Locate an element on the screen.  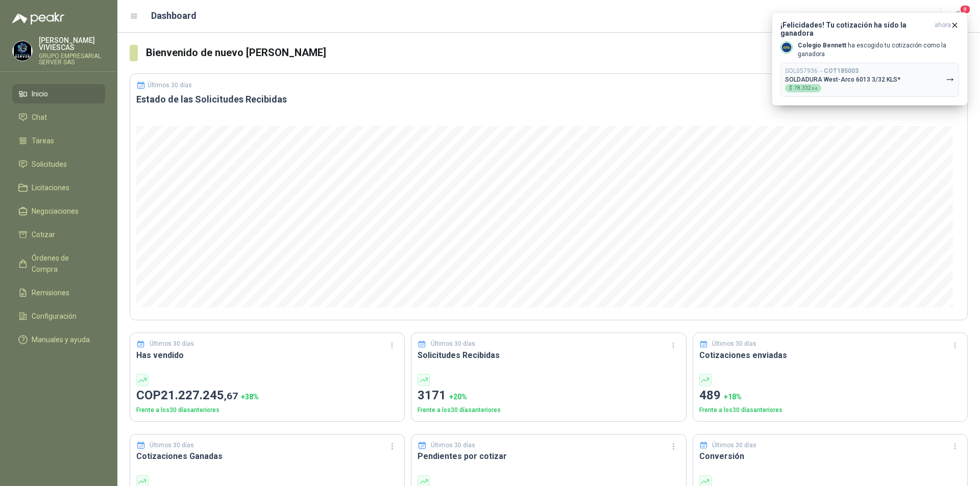
span: ahora is located at coordinates (942, 29).